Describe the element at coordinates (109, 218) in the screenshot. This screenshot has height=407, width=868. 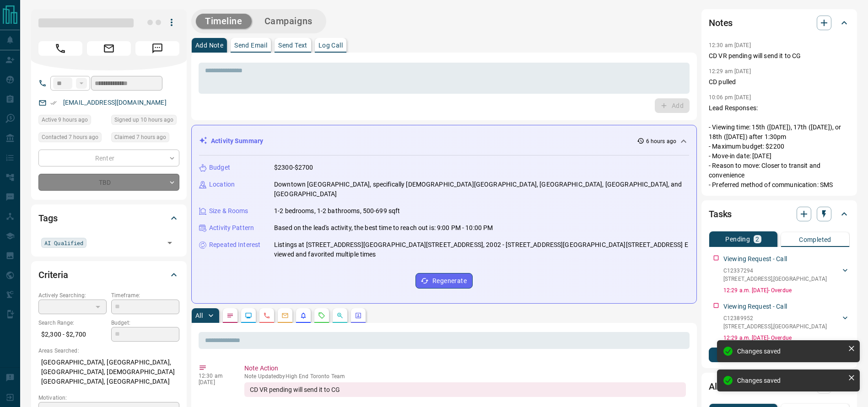
I see `div: Tags` at that location.